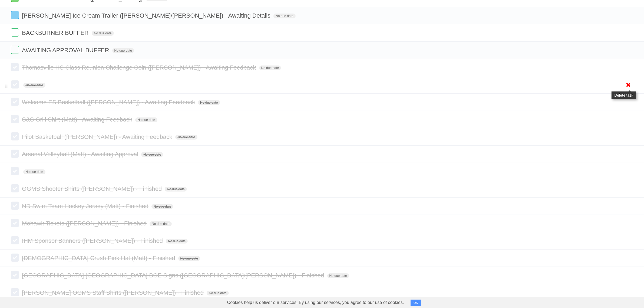  I want to click on span: Arsenal Volleyball (Matt) - Awaiting Approval, so click(80, 154).